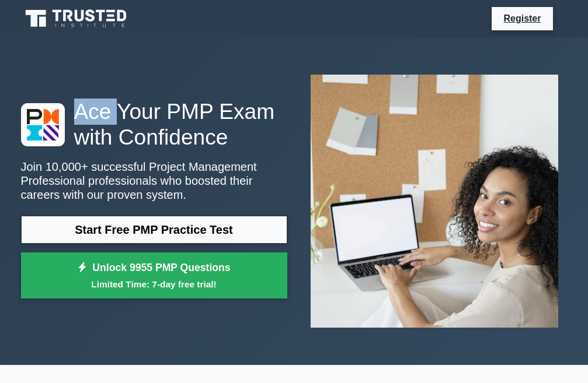  What do you see at coordinates (154, 276) in the screenshot?
I see `a: Unlock 9955 PMP QuestionsLimited Time: 7-day free trial!` at bounding box center [154, 276].